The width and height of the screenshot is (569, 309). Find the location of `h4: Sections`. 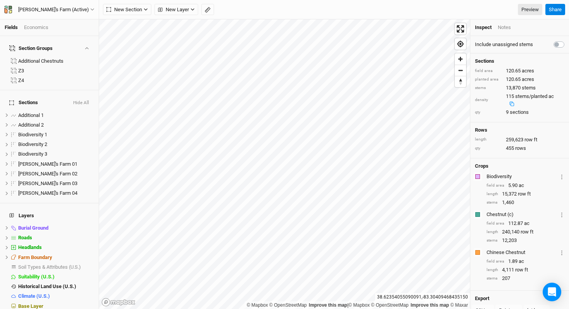

h4: Sections is located at coordinates (520, 61).